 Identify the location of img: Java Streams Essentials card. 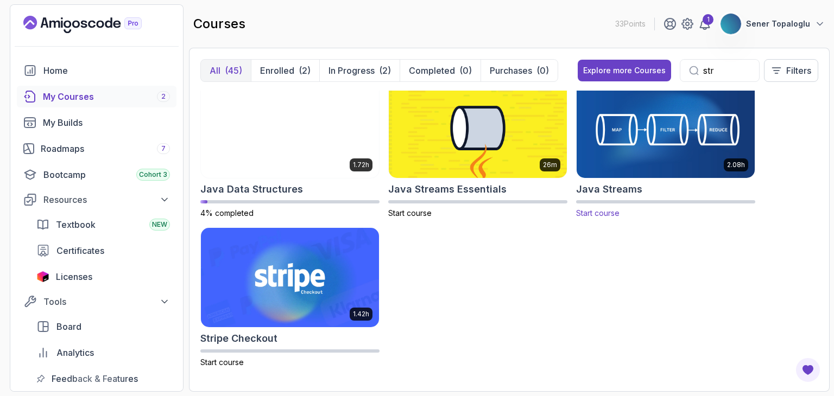
(478, 128).